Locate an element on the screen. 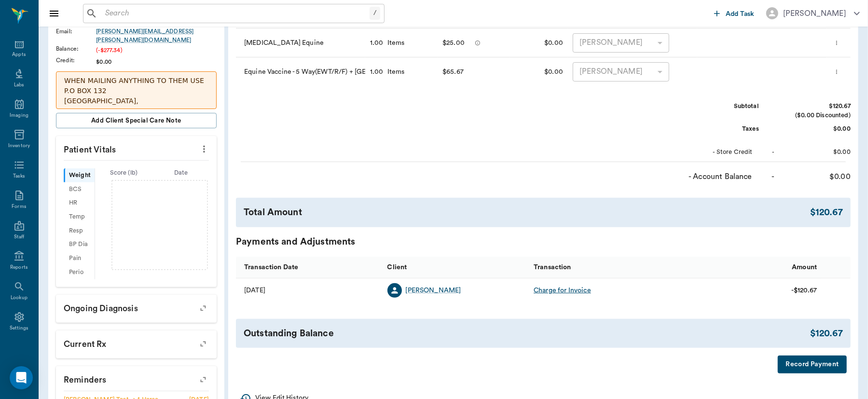  div: Reports is located at coordinates (19, 267).